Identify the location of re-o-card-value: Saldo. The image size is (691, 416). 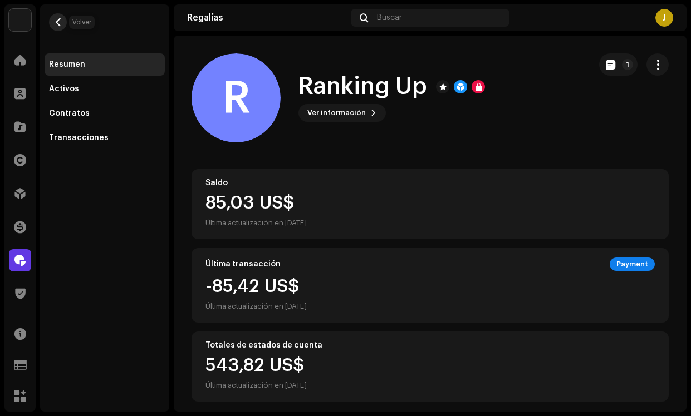
(430, 204).